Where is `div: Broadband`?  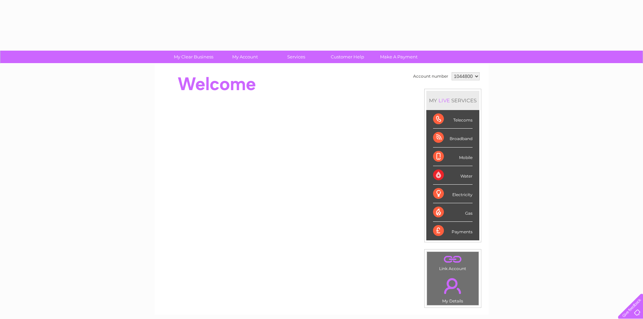
div: Broadband is located at coordinates (452, 138).